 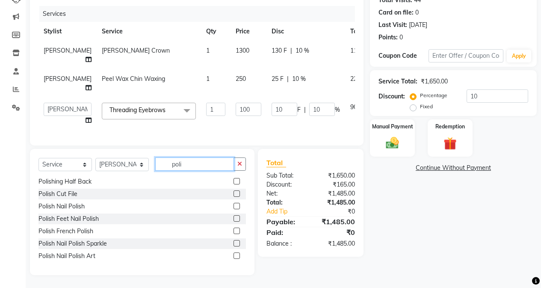 What do you see at coordinates (65, 181) in the screenshot?
I see `div: Polishing Half Back` at bounding box center [65, 181].